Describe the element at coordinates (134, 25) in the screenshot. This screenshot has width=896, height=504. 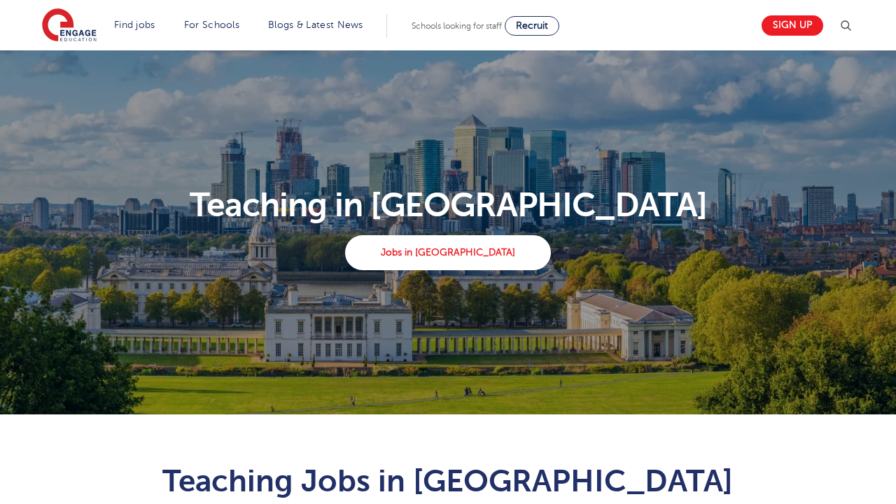
I see `a: Find jobs` at that location.